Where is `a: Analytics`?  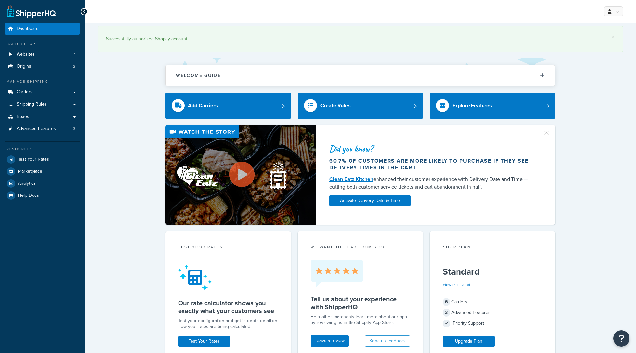
a: Analytics is located at coordinates (42, 184).